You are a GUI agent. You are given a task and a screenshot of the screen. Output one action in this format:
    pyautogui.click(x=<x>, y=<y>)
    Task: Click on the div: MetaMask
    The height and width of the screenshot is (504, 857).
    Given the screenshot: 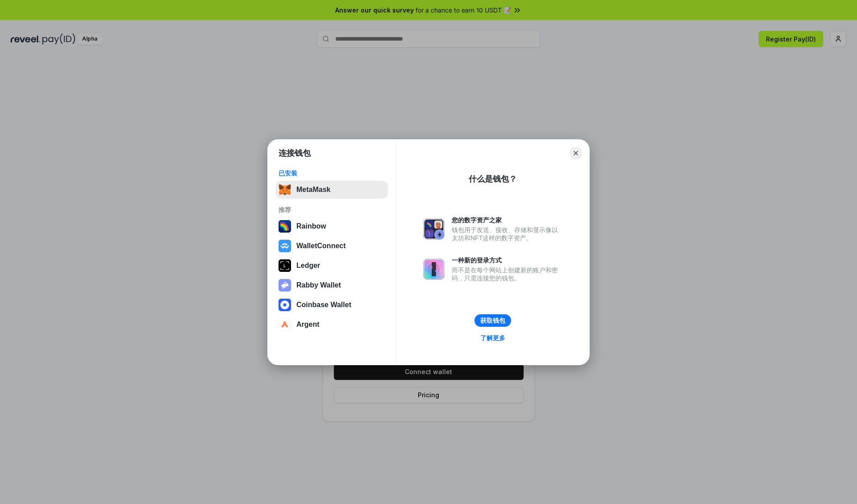 What is the action you would take?
    pyautogui.click(x=313, y=190)
    